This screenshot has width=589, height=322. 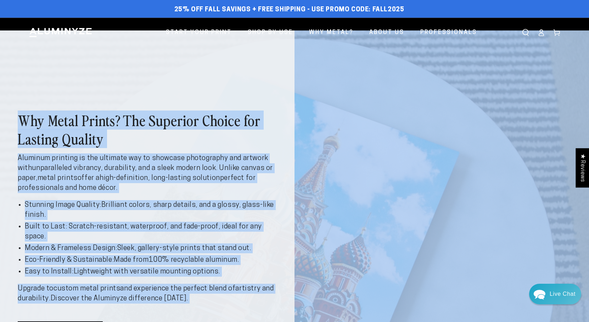 What do you see at coordinates (46, 227) in the screenshot?
I see `strong: Built to Last:` at bounding box center [46, 227].